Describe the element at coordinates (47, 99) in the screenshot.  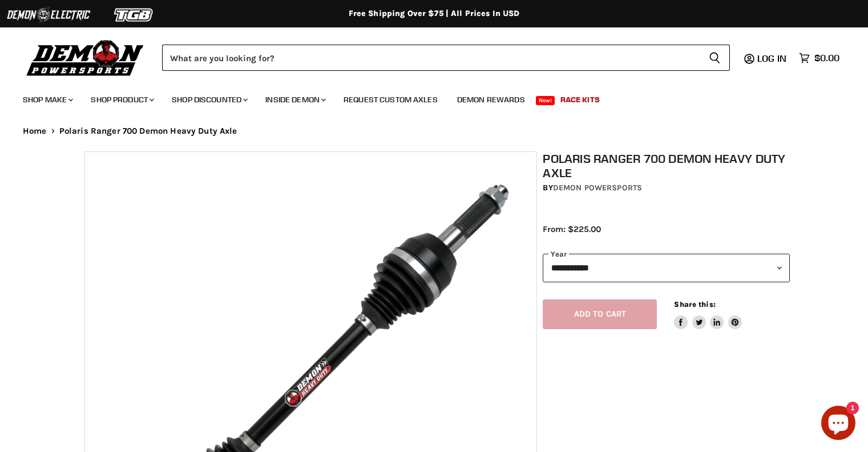
I see `a: Shop Make` at that location.